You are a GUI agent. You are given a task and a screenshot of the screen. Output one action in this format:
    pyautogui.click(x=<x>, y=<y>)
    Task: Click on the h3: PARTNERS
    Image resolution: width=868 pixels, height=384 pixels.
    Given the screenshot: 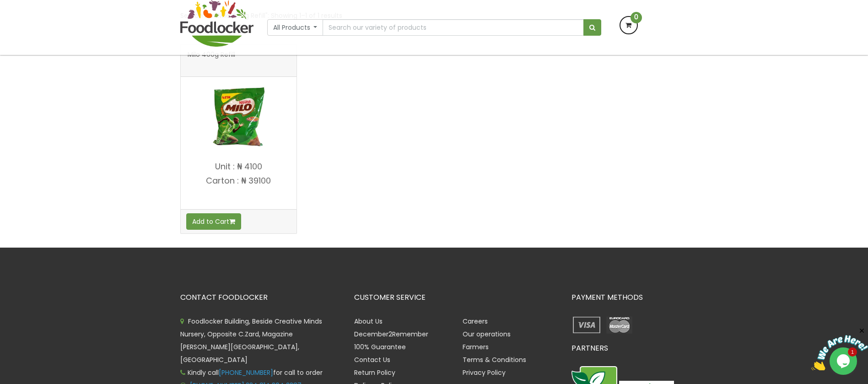 What is the action you would take?
    pyautogui.click(x=630, y=348)
    